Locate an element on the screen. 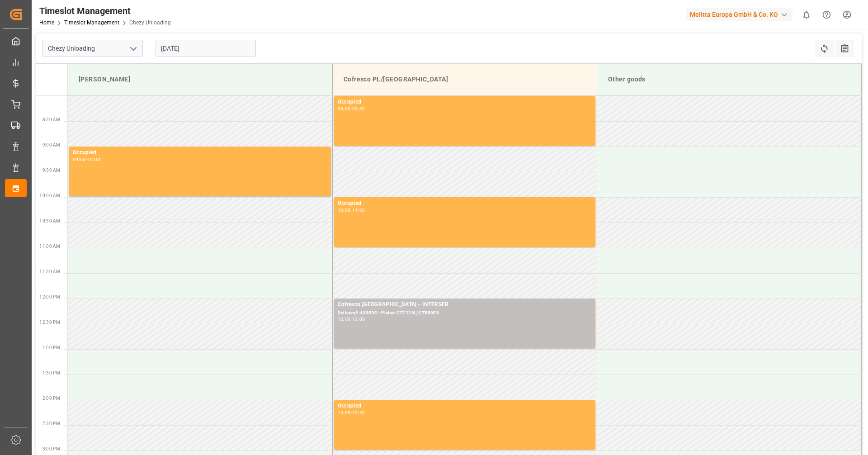  div: Melitta Europa GmbH & Co. KG is located at coordinates (739, 15).